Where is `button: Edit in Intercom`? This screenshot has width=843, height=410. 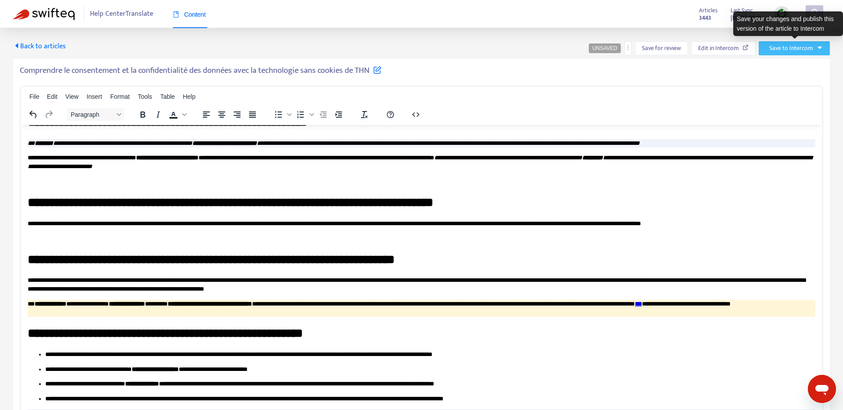 button: Edit in Intercom is located at coordinates (723, 48).